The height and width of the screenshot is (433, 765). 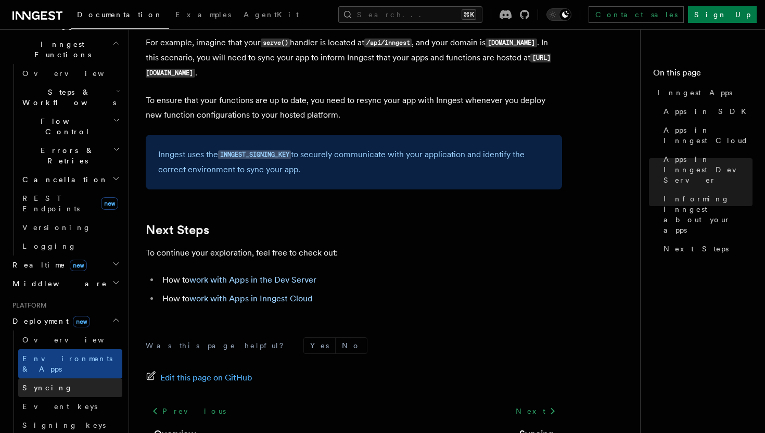 I want to click on a: INNGEST_SIGNING_KEY, so click(x=255, y=154).